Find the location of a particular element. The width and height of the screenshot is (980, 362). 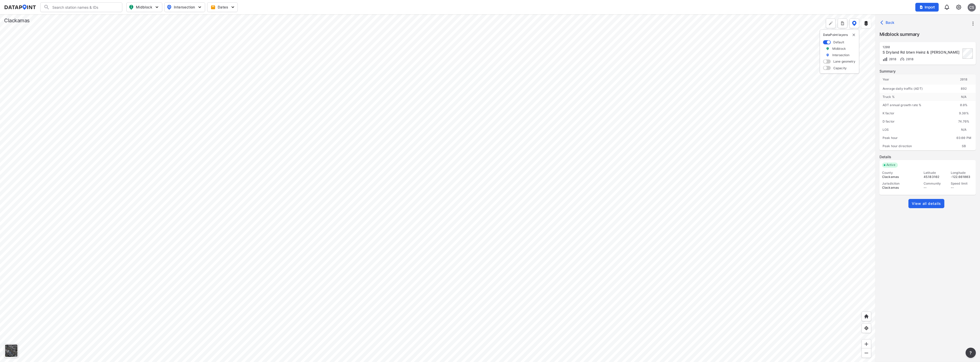

div: -122.661003 is located at coordinates (962, 177).